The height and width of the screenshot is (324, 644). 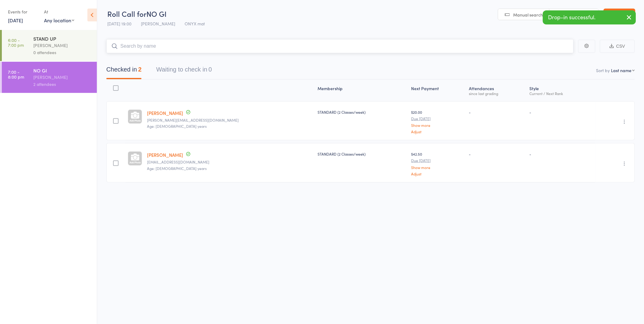 I want to click on div: NO GI, so click(x=62, y=70).